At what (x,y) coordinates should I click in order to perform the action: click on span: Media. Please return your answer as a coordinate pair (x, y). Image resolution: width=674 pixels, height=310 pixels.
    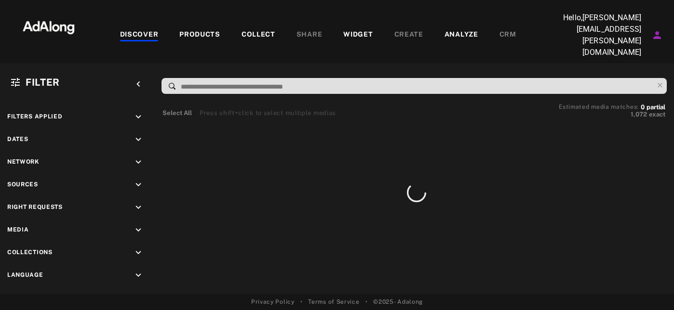
    Looking at the image, I should click on (18, 230).